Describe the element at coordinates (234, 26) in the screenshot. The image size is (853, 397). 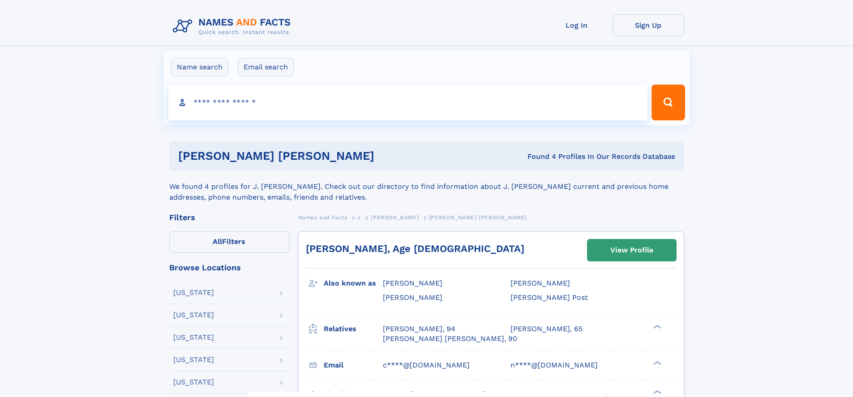
I see `img: Logo Names and Facts` at that location.